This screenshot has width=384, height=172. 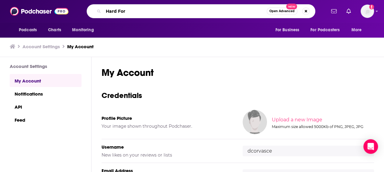 I want to click on h3: Credentials, so click(x=238, y=95).